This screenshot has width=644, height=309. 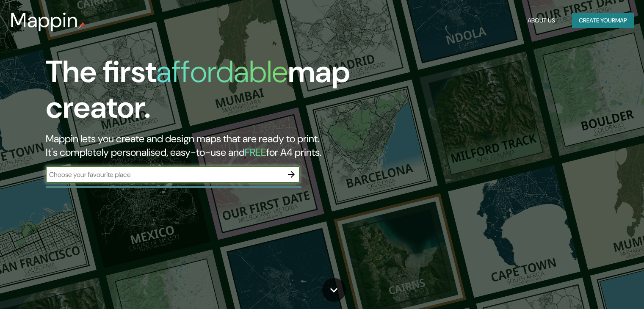 I want to click on h2: Mappin lets you create and design maps that are ready to print. It's completely personalised, eas..., so click(x=206, y=146).